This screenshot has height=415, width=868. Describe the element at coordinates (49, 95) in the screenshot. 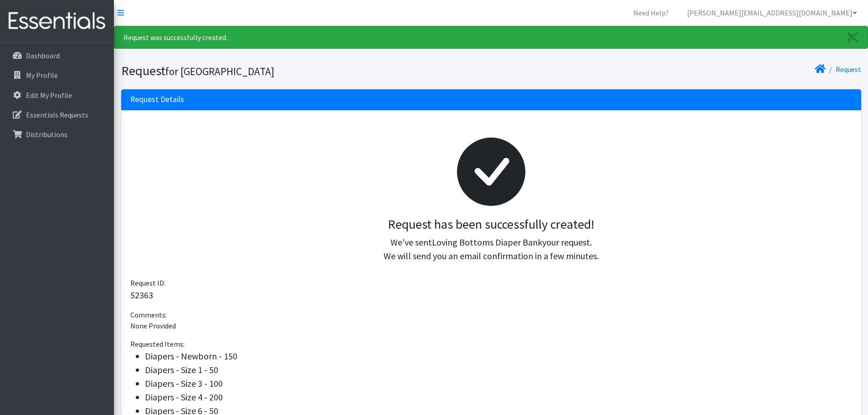

I see `p: Edit My Profile` at that location.